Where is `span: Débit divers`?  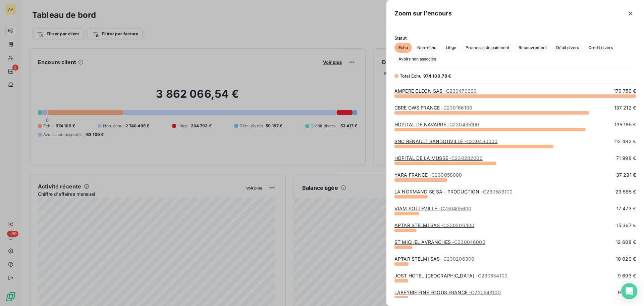 span: Débit divers is located at coordinates (568, 48).